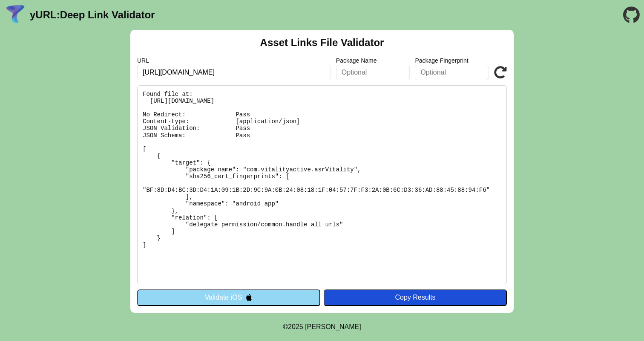 This screenshot has width=644, height=341. Describe the element at coordinates (92, 15) in the screenshot. I see `a: yURL:Deep Link Validator` at that location.